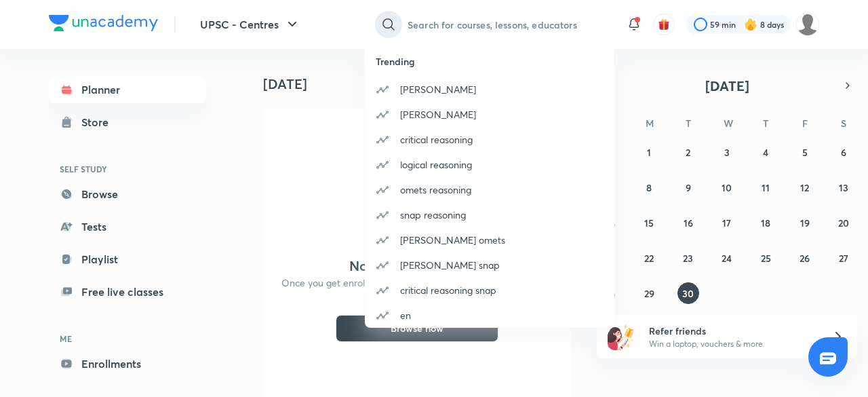  Describe the element at coordinates (489, 139) in the screenshot. I see `a: critical reasoning` at that location.